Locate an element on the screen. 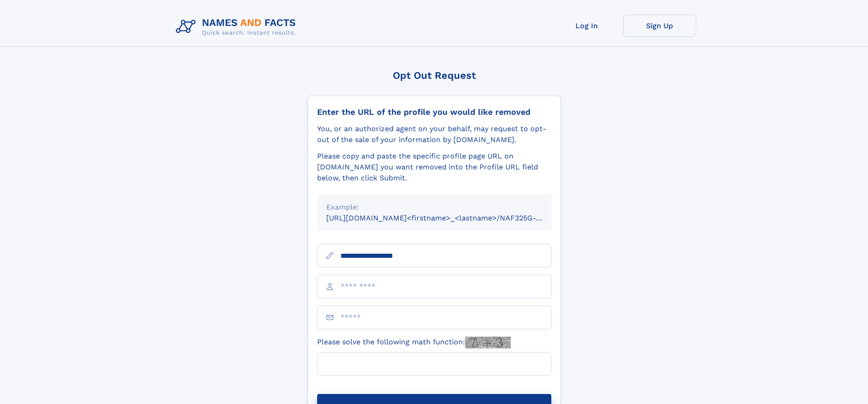 This screenshot has width=868, height=404. a: Log In is located at coordinates (587, 25).